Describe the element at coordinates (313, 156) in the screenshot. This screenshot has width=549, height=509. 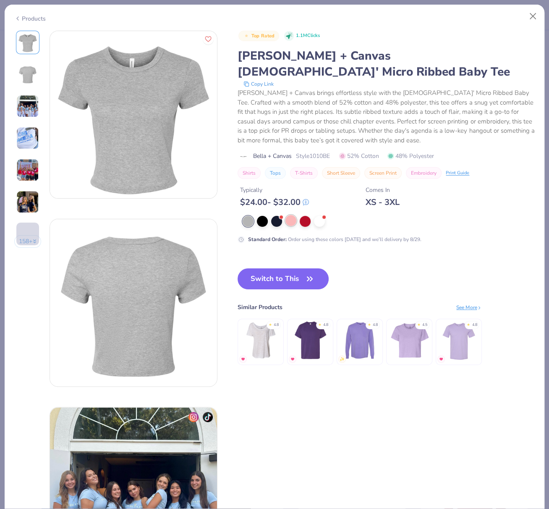
I see `span: Style 1010BE` at that location.